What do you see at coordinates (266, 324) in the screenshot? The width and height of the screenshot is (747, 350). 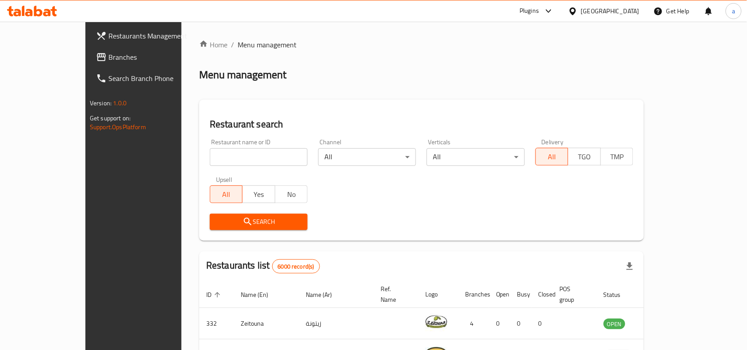 I see `td: Zeitouna` at bounding box center [266, 324].